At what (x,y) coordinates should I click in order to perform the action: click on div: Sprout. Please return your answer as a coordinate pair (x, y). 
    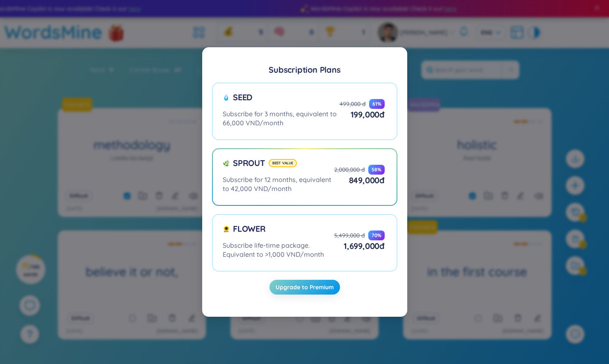
    Looking at the image, I should click on (279, 166).